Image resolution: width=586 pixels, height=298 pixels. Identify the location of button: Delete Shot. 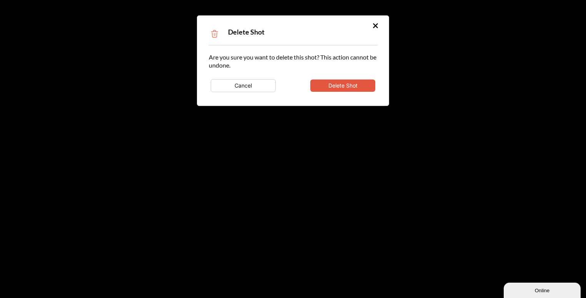
(343, 86).